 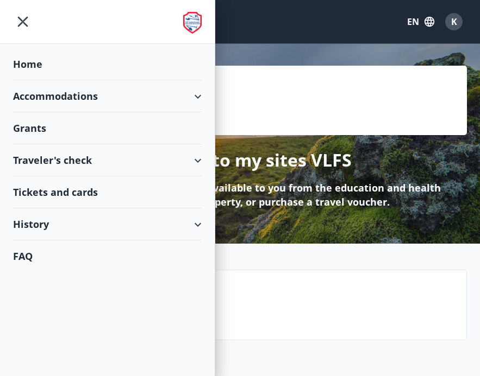 What do you see at coordinates (275, 307) in the screenshot?
I see `p: FAQ` at bounding box center [275, 307].